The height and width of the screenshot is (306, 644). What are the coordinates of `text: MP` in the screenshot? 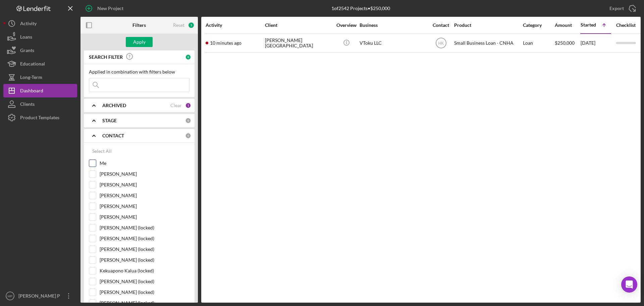 It's located at (10, 296).